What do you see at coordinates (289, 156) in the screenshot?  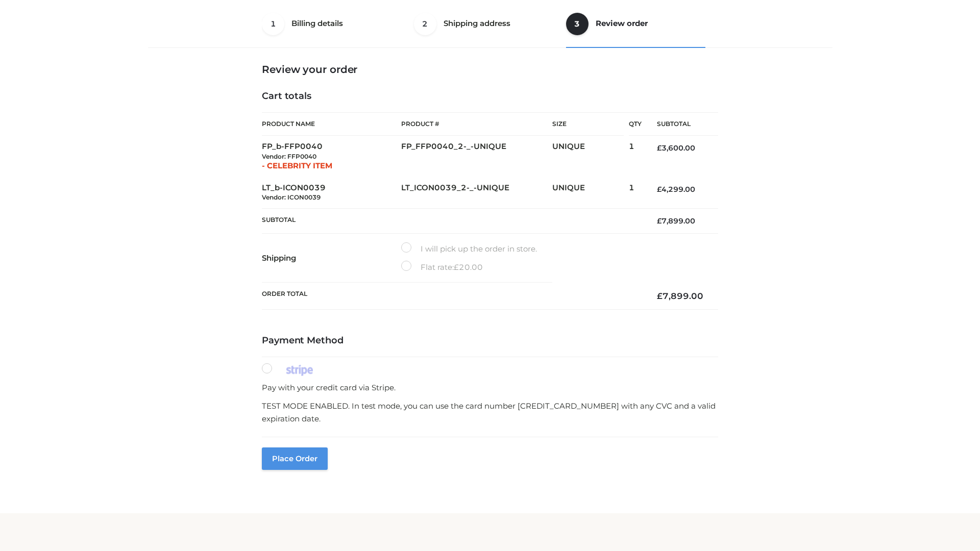 I see `small: Vendor: FFP0040` at bounding box center [289, 156].